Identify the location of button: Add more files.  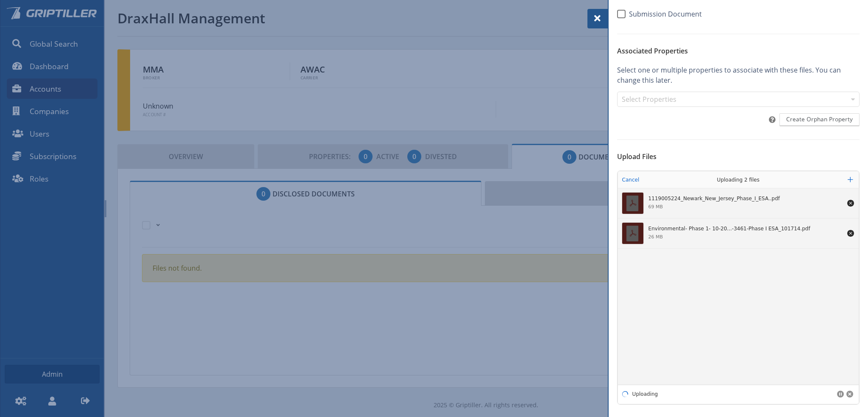
(850, 180).